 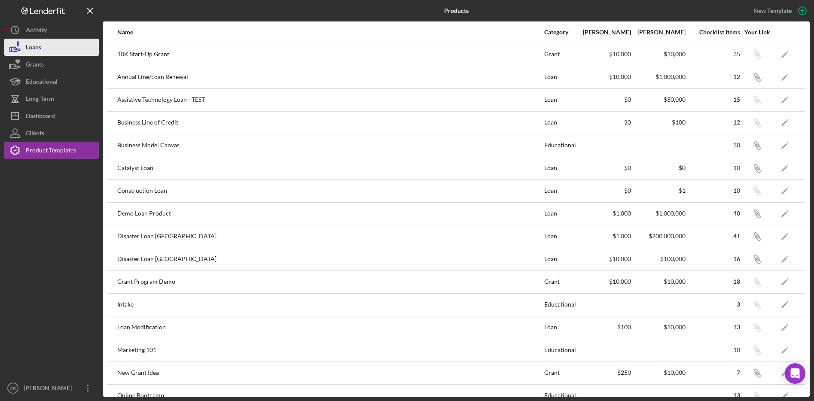 I want to click on button: Clients, so click(x=52, y=133).